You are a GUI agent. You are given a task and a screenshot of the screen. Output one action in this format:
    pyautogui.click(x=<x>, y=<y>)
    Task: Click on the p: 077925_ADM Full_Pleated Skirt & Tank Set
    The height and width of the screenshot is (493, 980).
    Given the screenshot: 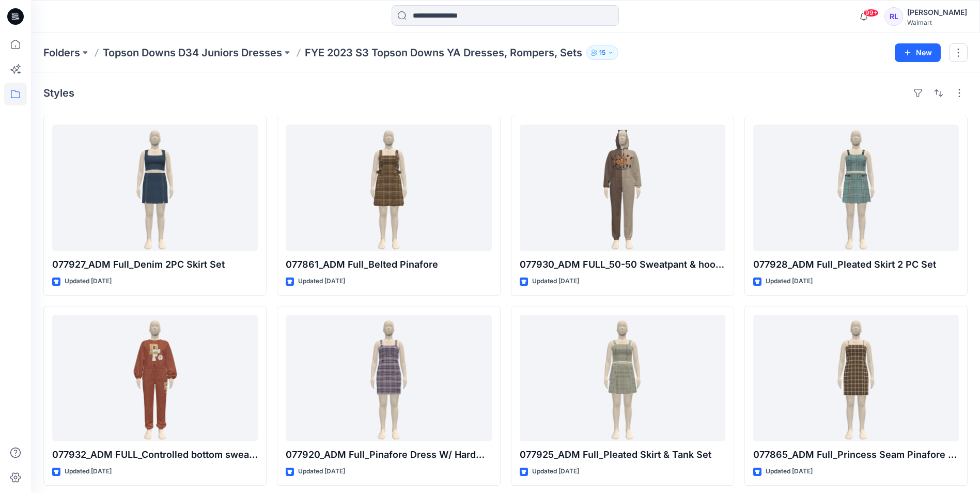 What is the action you would take?
    pyautogui.click(x=623, y=455)
    